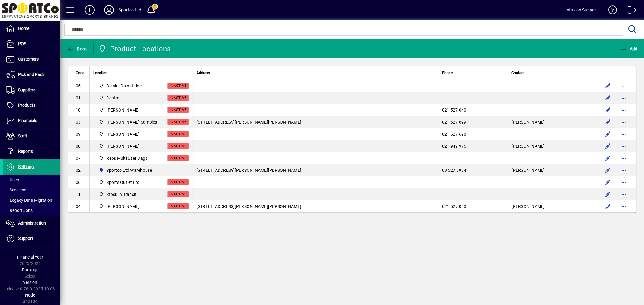 Image resolution: width=644 pixels, height=305 pixels. I want to click on span: POS, so click(22, 44).